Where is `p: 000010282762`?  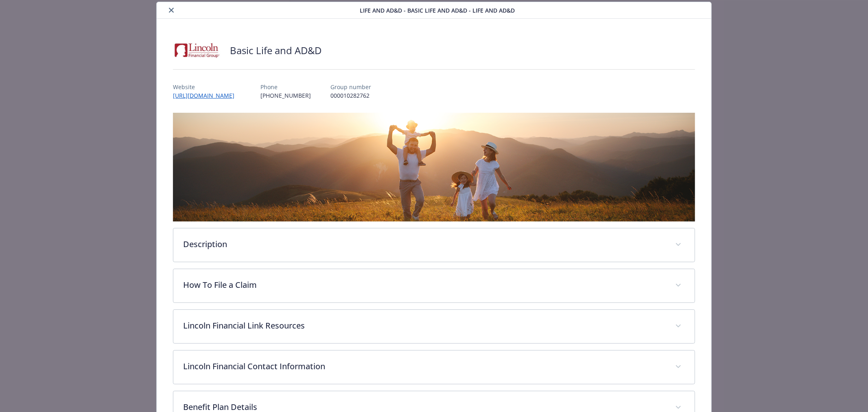
p: 000010282762 is located at coordinates (351, 96).